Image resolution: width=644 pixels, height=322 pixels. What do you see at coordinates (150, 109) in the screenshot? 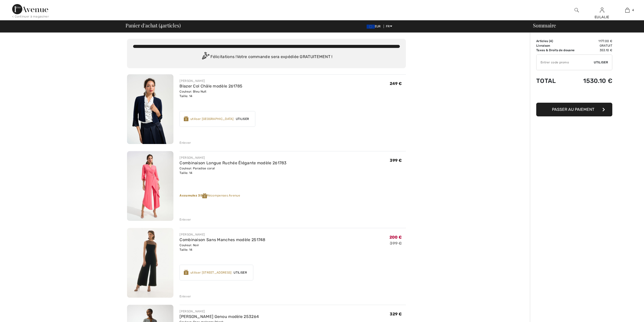
I see `img: Blazer Col Châle modèle 261785` at bounding box center [150, 109].